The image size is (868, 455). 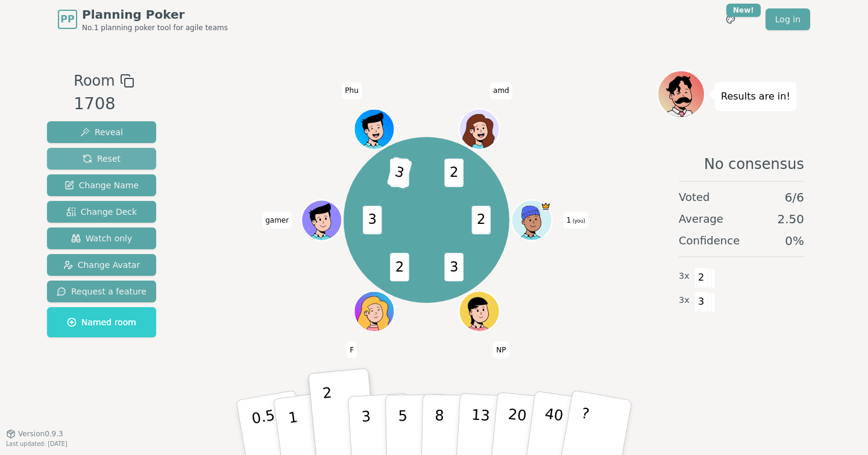 I want to click on span: Change Avatar, so click(x=102, y=265).